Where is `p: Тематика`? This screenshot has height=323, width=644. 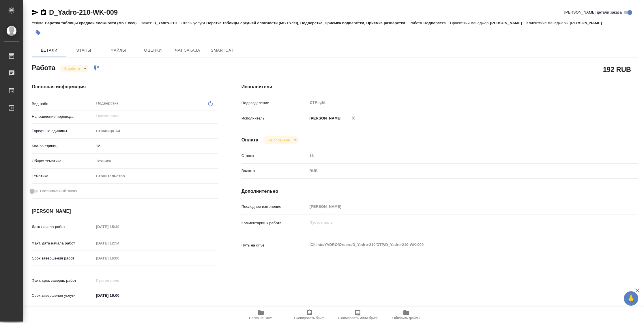 p: Тематика is located at coordinates (63, 176).